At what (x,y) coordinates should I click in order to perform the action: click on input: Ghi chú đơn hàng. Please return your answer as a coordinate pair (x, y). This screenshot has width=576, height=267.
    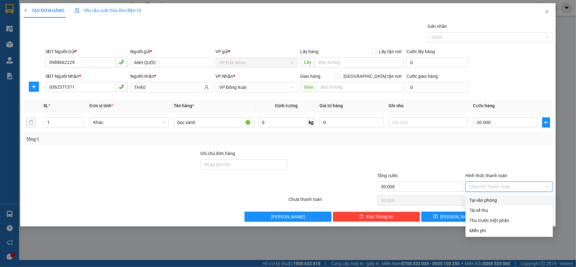
    Looking at the image, I should click on (244, 165).